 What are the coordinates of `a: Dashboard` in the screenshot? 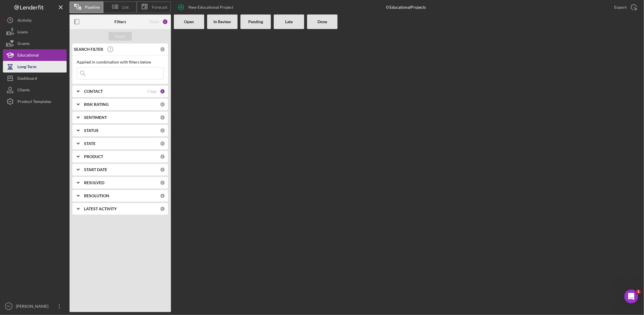 It's located at (35, 79).